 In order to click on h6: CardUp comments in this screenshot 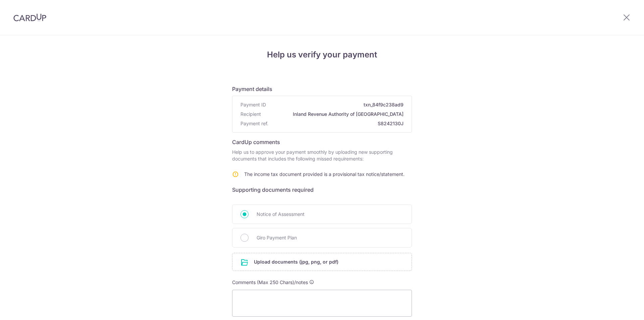, I will do `click(322, 142)`.